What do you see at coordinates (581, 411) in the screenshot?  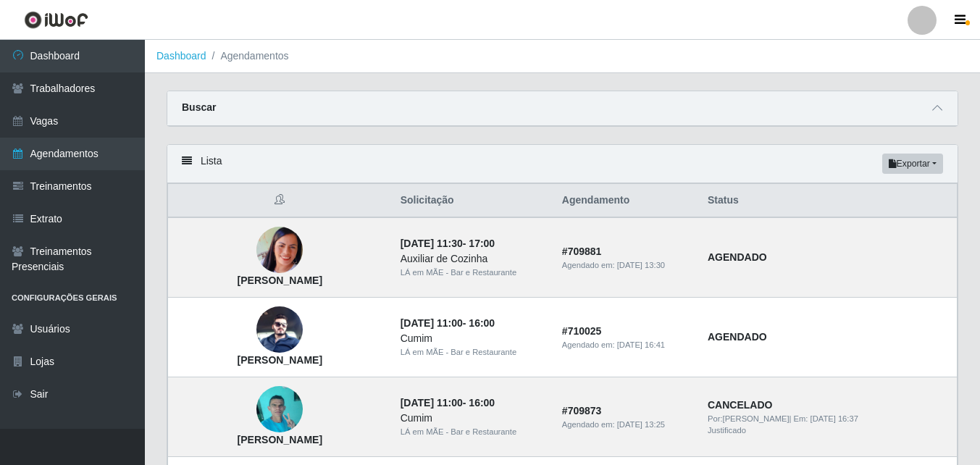 I see `strong: # 709873` at bounding box center [581, 411].